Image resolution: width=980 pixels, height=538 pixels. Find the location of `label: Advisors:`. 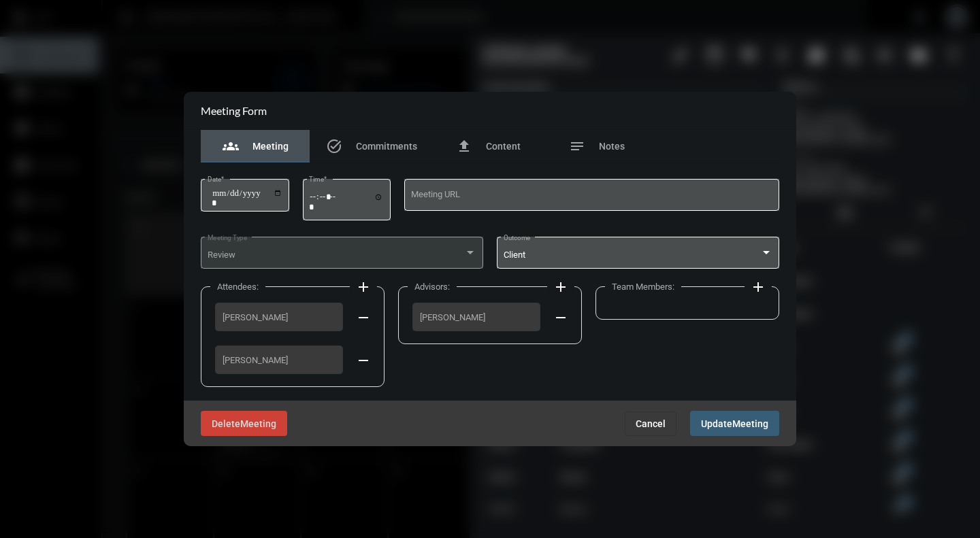

label: Advisors: is located at coordinates (432, 286).